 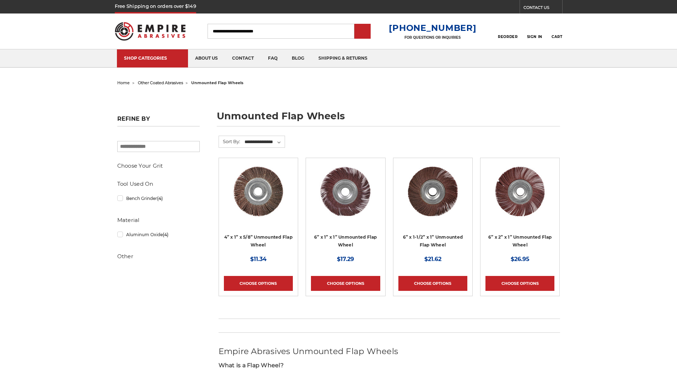 What do you see at coordinates (230, 141) in the screenshot?
I see `label: Sort By:` at bounding box center [230, 141].